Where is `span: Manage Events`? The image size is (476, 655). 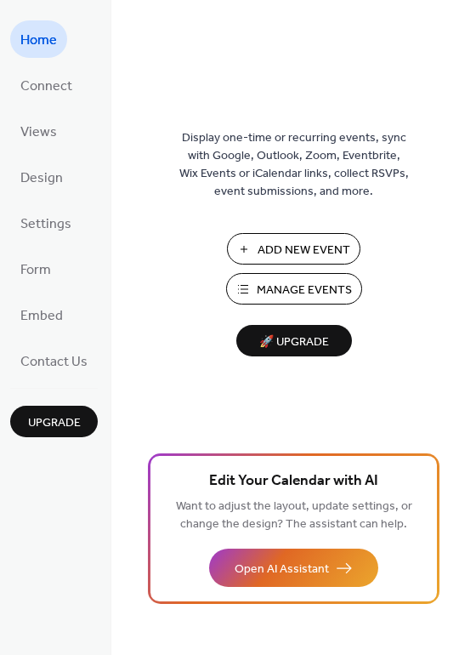 span: Manage Events is located at coordinates (304, 290).